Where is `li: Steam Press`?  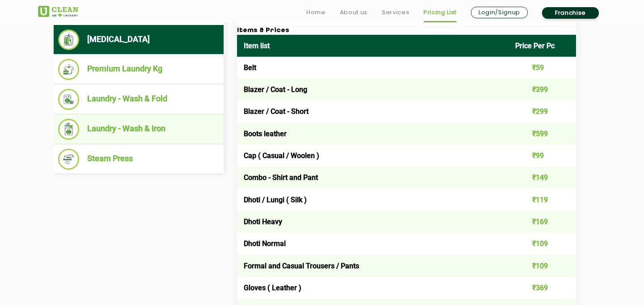
li: Steam Press is located at coordinates (138, 159).